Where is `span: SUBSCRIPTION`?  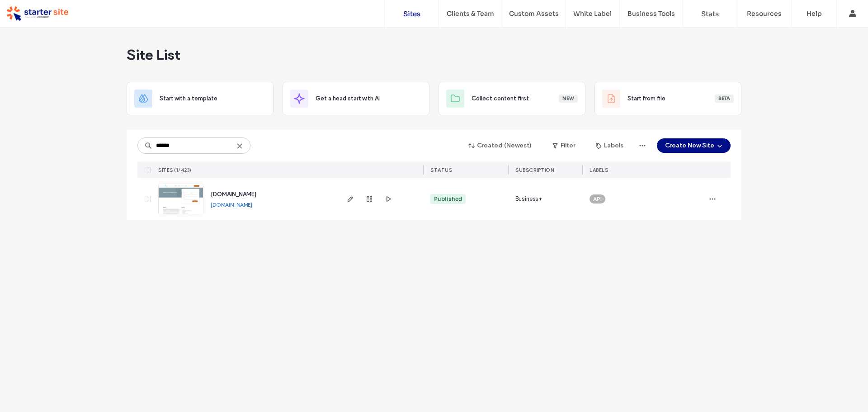
span: SUBSCRIPTION is located at coordinates (534, 170).